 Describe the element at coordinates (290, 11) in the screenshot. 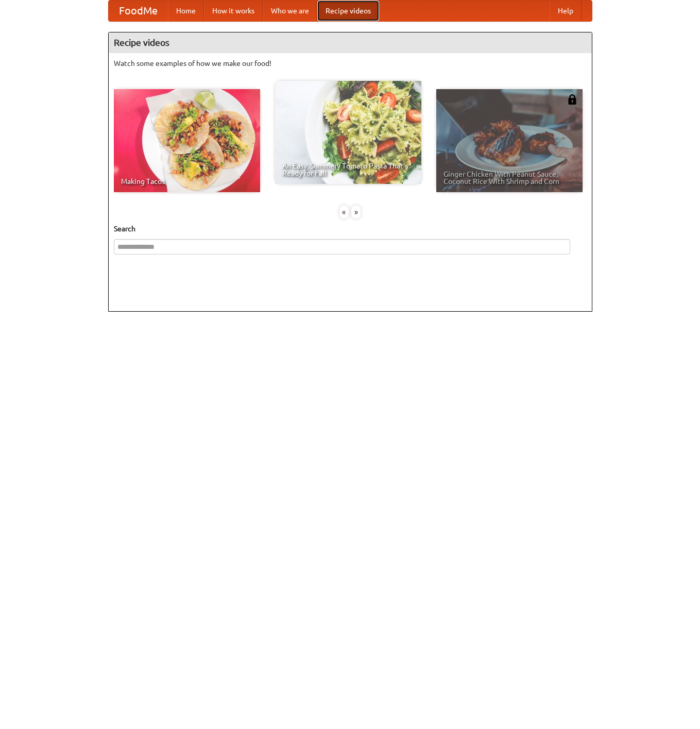

I see `a: Who we are` at that location.